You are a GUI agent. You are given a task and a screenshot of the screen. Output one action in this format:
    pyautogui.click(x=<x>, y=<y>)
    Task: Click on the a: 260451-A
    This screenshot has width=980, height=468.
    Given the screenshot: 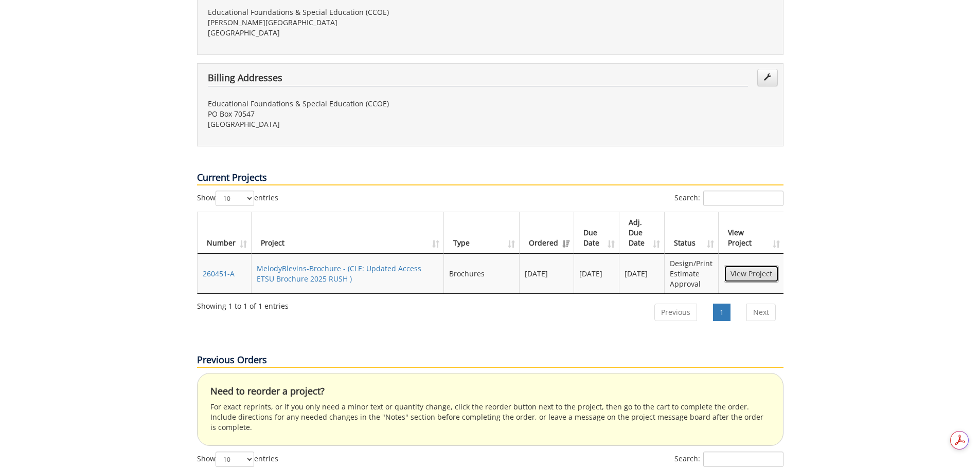 What is the action you would take?
    pyautogui.click(x=219, y=274)
    